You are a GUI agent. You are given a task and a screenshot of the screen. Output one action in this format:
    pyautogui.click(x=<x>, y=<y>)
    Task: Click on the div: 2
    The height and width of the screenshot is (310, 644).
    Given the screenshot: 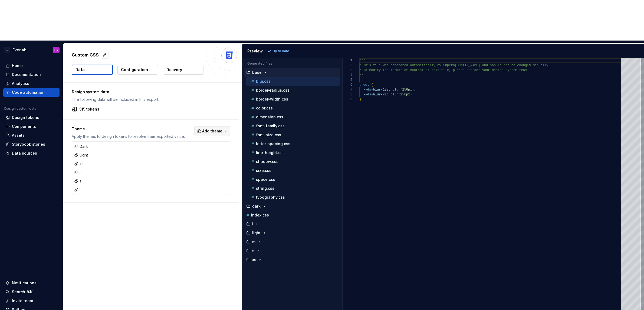 What is the action you would take?
    pyautogui.click(x=347, y=65)
    